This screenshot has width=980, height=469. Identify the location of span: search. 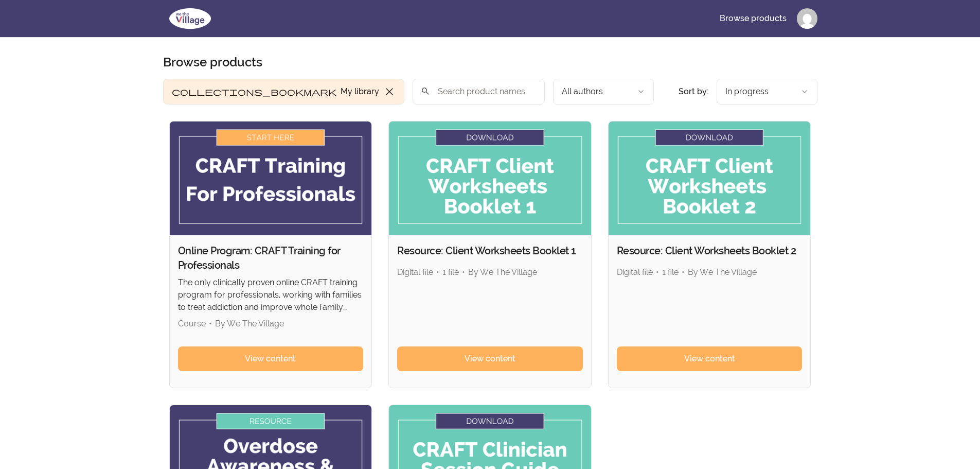
(426, 91).